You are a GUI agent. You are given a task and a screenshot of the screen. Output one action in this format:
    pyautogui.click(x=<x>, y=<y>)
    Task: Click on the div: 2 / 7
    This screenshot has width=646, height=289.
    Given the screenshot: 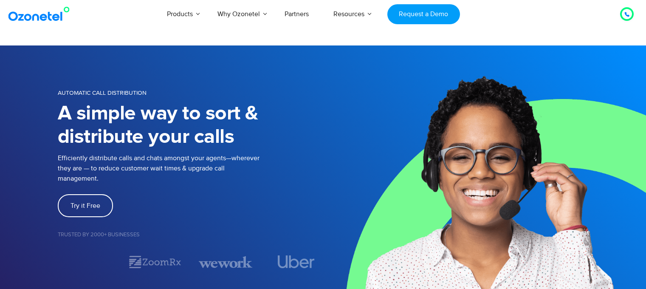 What is the action you would take?
    pyautogui.click(x=155, y=261)
    